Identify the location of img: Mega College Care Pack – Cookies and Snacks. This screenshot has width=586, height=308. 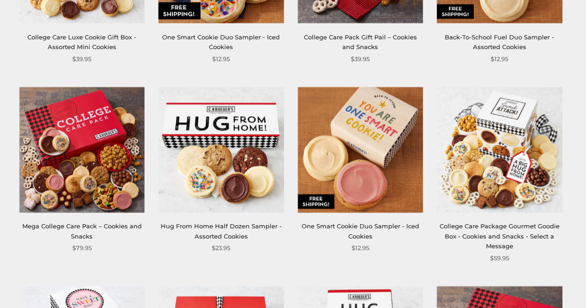
(82, 150).